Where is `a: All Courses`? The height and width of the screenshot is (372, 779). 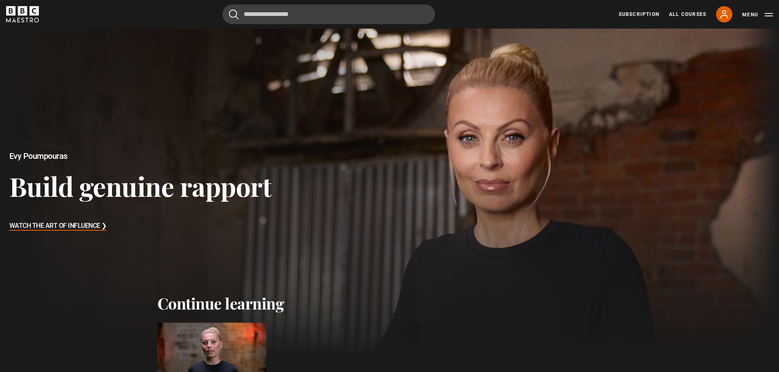
a: All Courses is located at coordinates (687, 14).